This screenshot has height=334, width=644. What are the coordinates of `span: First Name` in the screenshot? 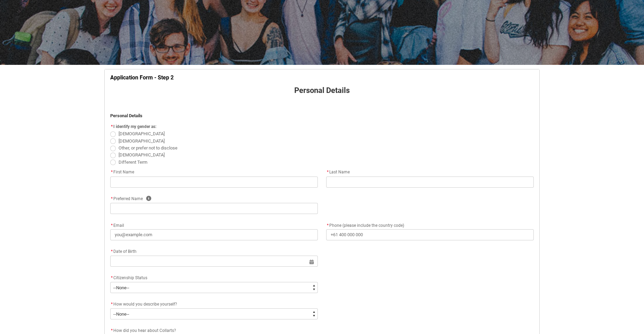 It's located at (122, 172).